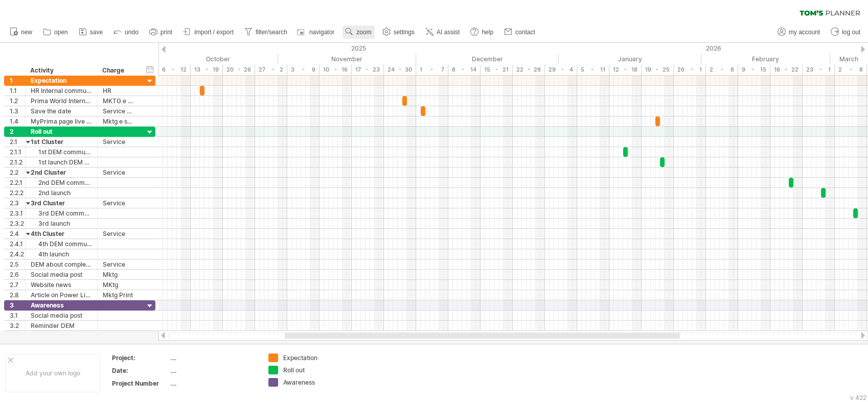 Image resolution: width=868 pixels, height=402 pixels. Describe the element at coordinates (117, 70) in the screenshot. I see `div: Charge` at that location.